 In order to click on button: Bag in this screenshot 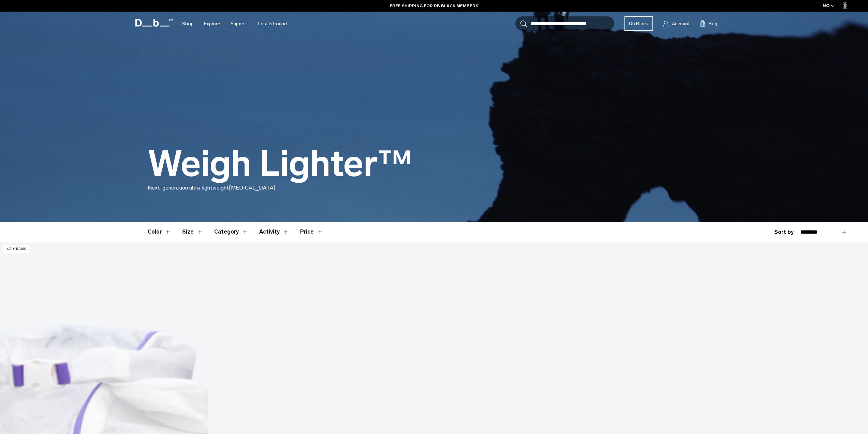, I will do `click(709, 24)`.